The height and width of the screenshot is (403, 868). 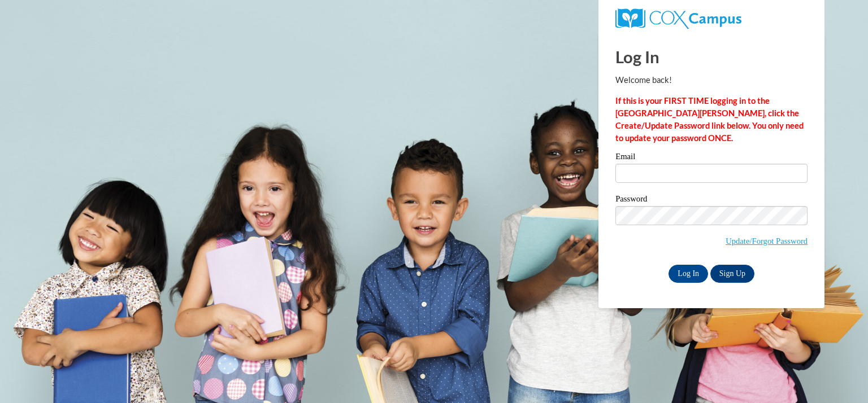 I want to click on p: Welcome back!, so click(x=712, y=80).